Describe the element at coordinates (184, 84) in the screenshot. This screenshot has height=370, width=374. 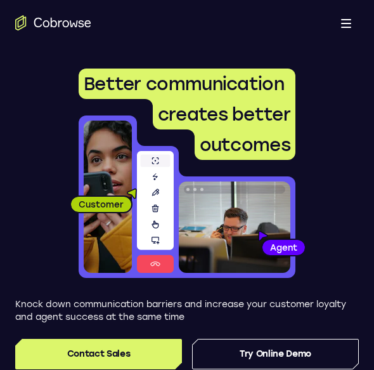
I see `span: Better communication` at that location.